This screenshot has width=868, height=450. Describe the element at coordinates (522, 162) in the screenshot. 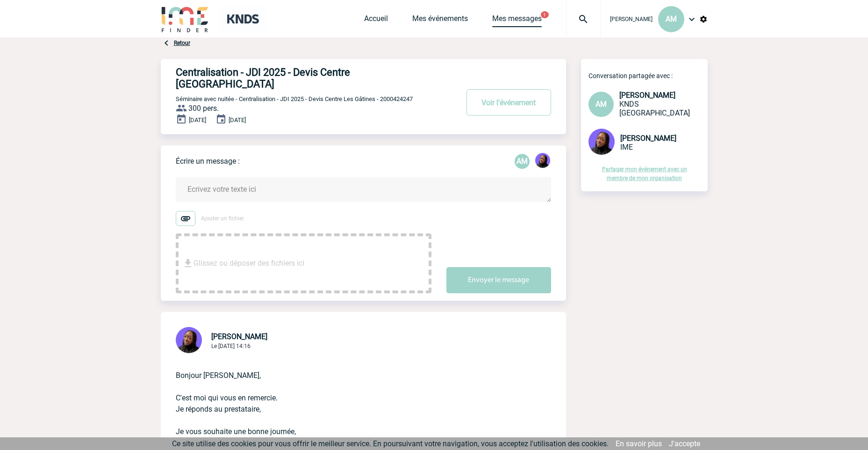

I see `div: Aurélie MORO` at that location.